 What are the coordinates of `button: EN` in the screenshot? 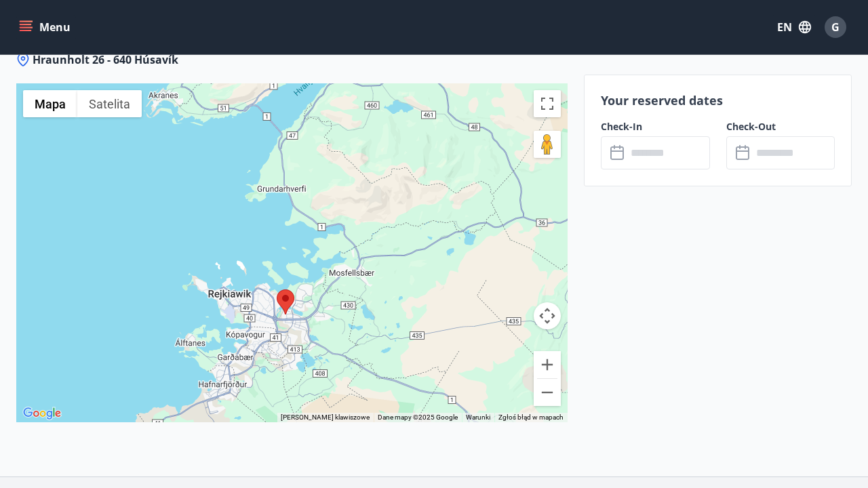 It's located at (794, 27).